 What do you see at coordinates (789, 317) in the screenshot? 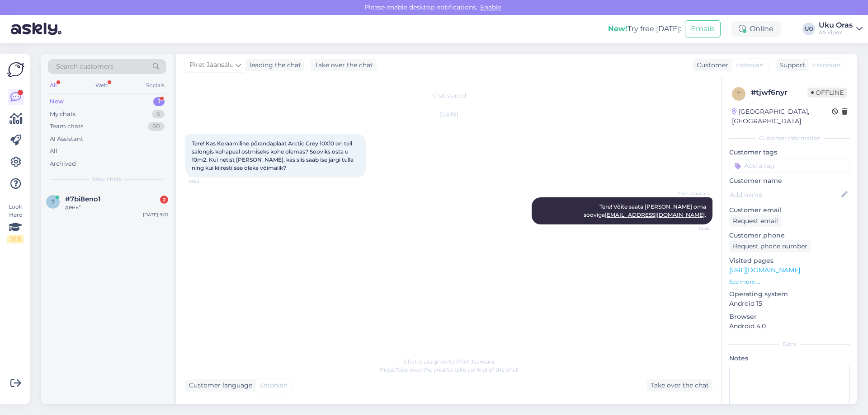
I see `p: Browser` at bounding box center [789, 317].